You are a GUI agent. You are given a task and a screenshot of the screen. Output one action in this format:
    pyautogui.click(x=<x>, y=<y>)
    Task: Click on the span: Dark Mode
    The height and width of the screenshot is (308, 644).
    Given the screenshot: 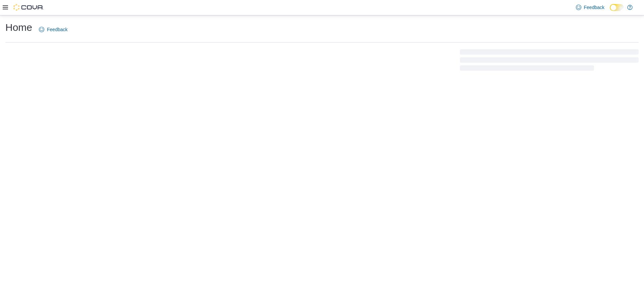 What is the action you would take?
    pyautogui.click(x=610, y=11)
    